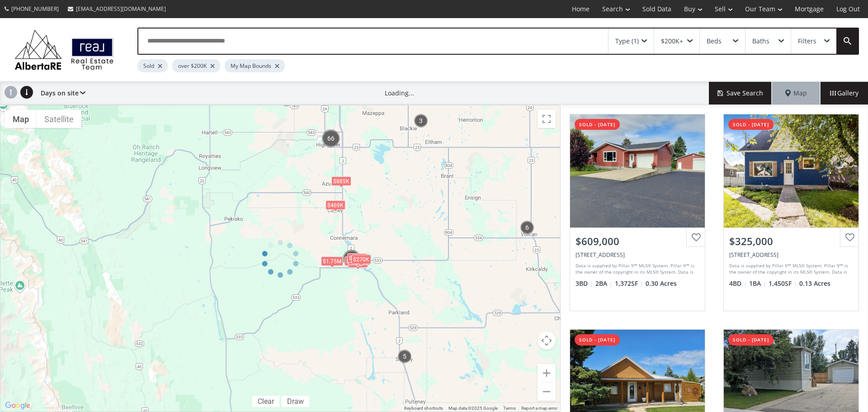 This screenshot has height=412, width=868. What do you see at coordinates (254, 65) in the screenshot?
I see `div: My Map Bounds` at bounding box center [254, 65].